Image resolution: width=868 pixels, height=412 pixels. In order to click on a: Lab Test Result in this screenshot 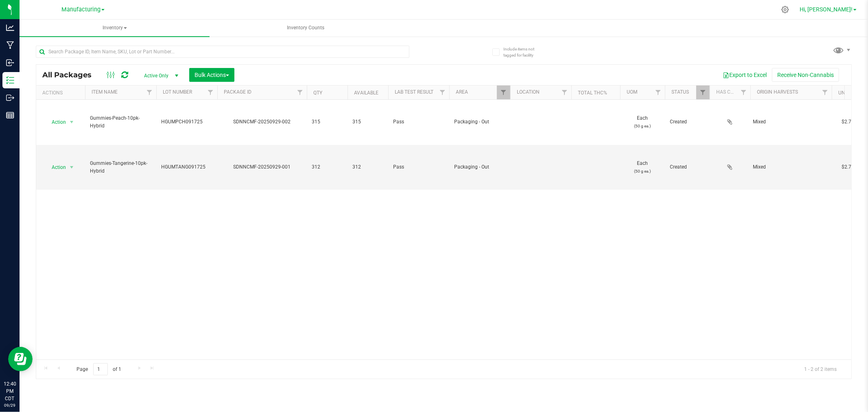, I will do `click(413, 92)`.